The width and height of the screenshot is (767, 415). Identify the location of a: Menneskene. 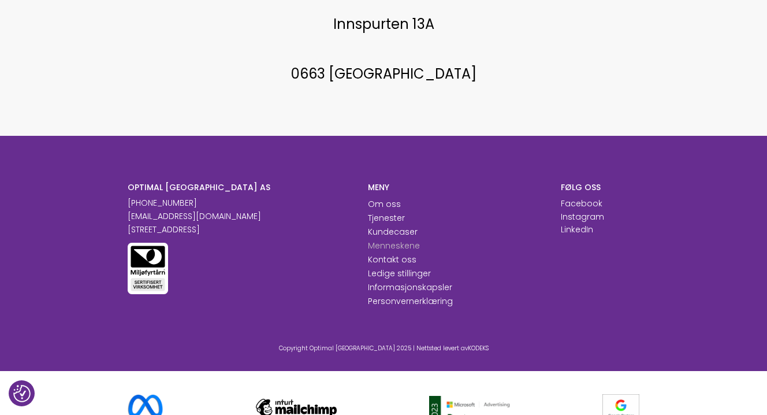
(394, 246).